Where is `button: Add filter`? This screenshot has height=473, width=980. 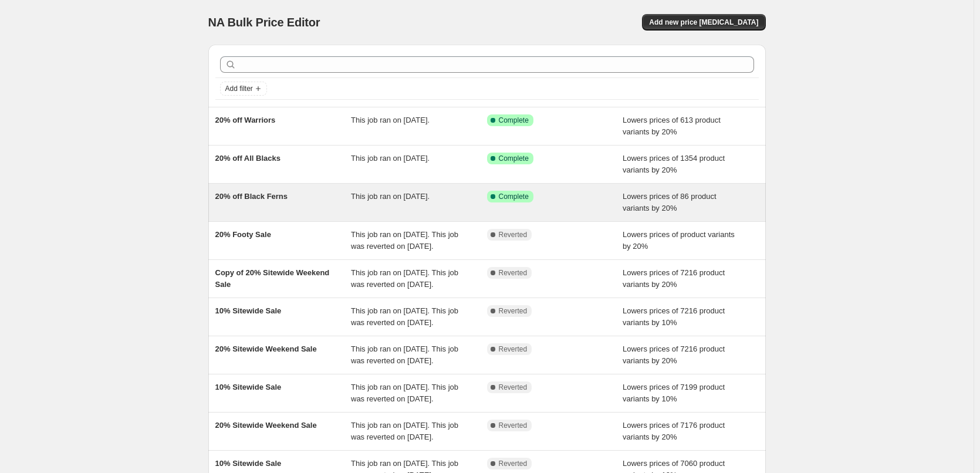
button: Add filter is located at coordinates (244, 89).